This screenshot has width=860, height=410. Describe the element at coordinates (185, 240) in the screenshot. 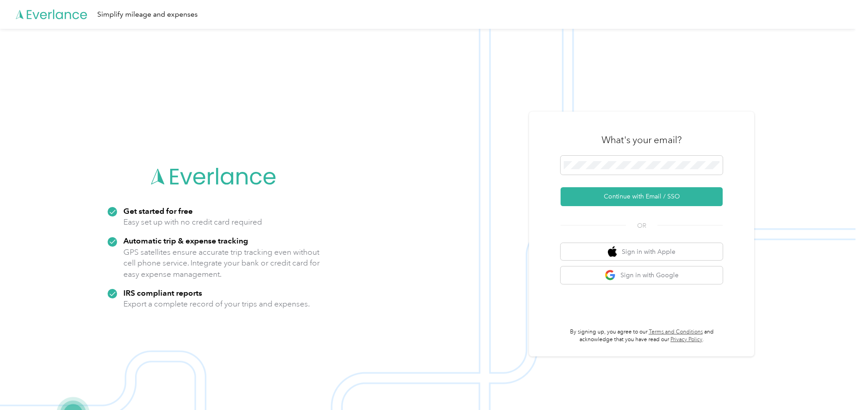

I see `strong: Automatic trip & expense tracking` at that location.